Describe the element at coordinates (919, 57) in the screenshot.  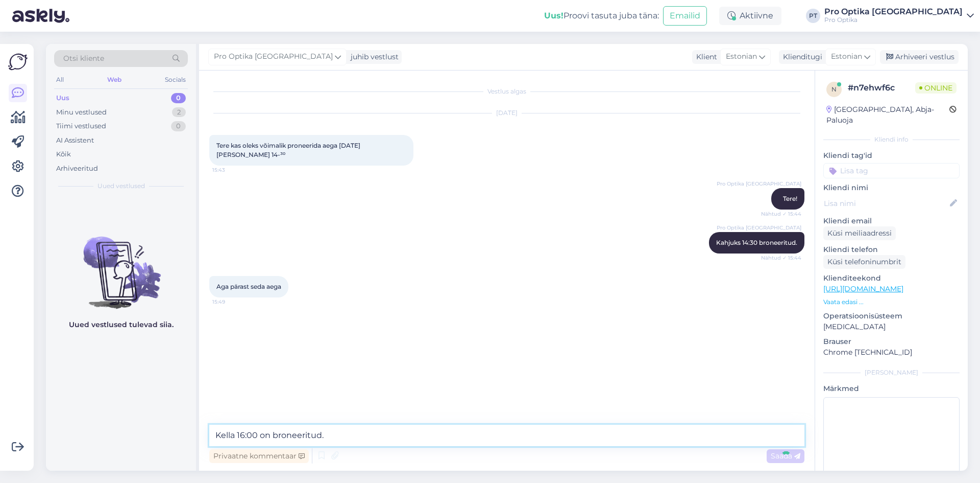
I see `div: Arhiveeri vestlus` at that location.